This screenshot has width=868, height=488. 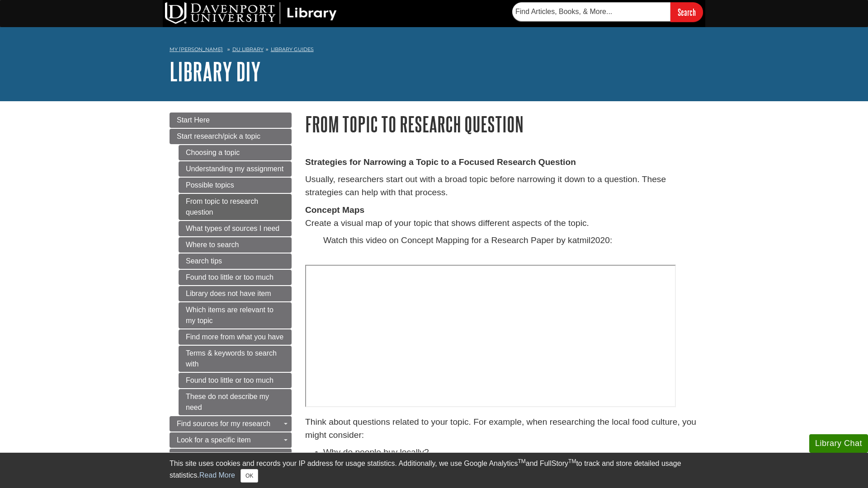 What do you see at coordinates (217, 475) in the screenshot?
I see `a: Read More` at bounding box center [217, 475].